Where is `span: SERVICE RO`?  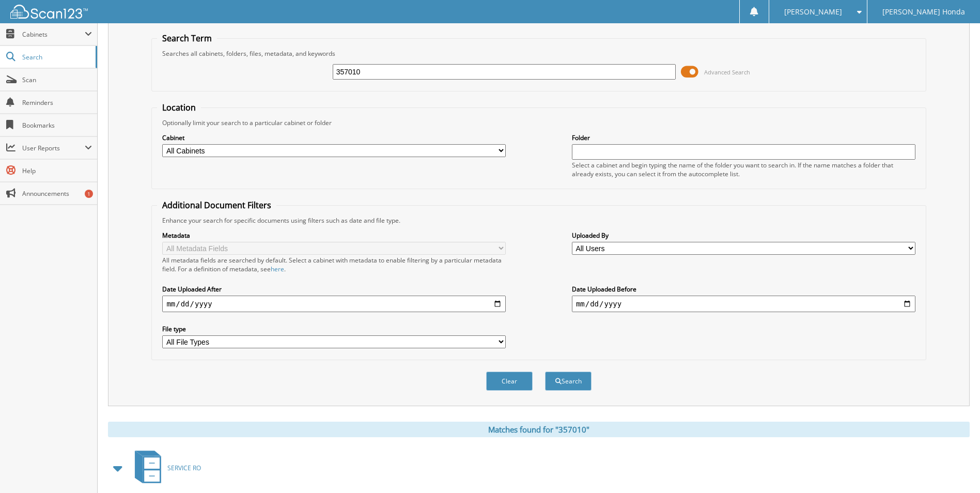
span: SERVICE RO is located at coordinates (184, 468).